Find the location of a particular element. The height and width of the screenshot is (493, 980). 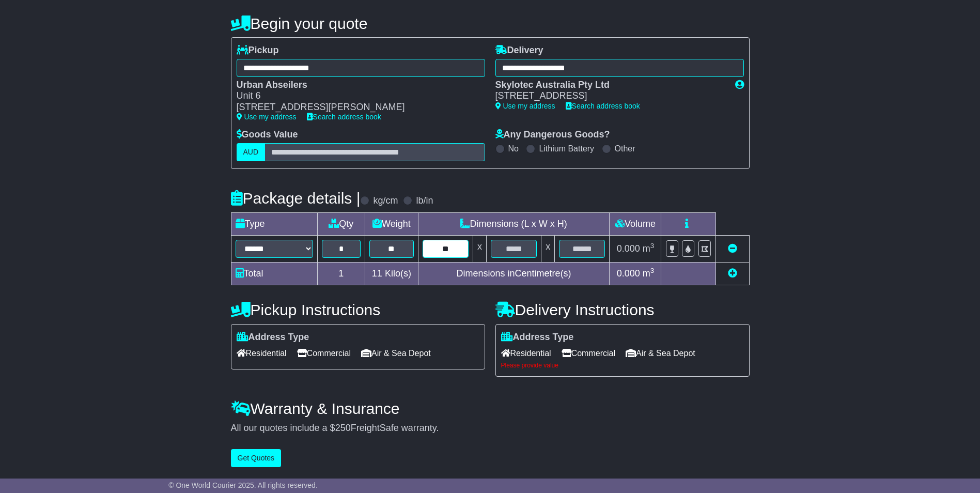

td: Dimensions in Centimetre(s) is located at coordinates (514, 273).